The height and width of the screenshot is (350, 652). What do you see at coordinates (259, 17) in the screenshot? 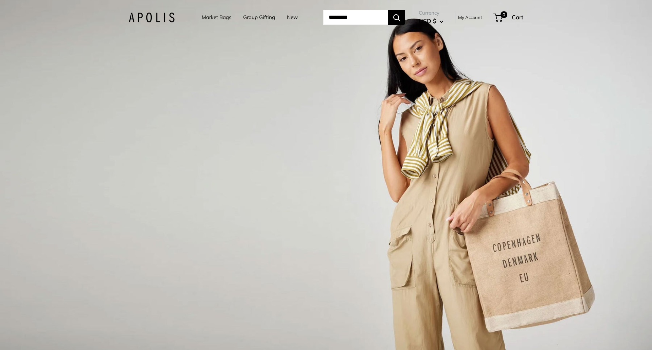
I see `a: Group Gifting` at bounding box center [259, 17].